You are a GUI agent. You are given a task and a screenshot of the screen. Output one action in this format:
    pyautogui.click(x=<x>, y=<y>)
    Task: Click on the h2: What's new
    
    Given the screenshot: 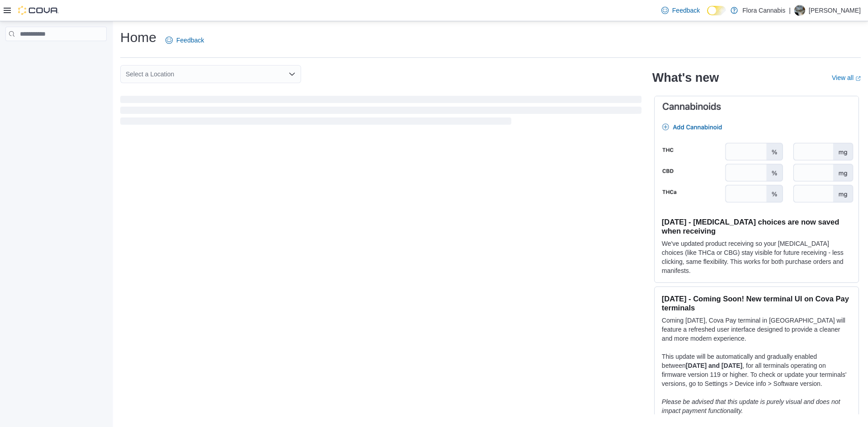 What is the action you would take?
    pyautogui.click(x=686, y=77)
    